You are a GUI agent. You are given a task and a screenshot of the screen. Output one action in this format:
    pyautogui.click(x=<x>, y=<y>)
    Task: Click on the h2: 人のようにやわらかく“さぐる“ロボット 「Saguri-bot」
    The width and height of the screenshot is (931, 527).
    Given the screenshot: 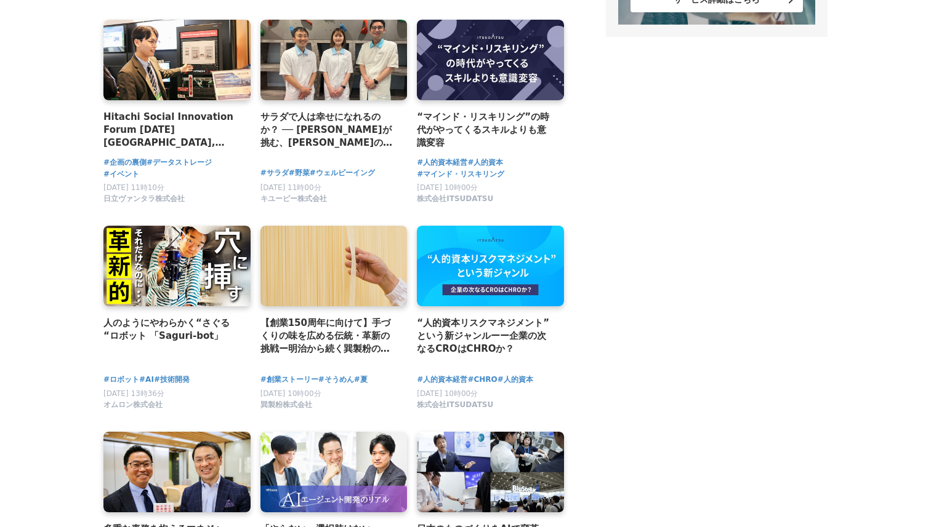 What is the action you would take?
    pyautogui.click(x=172, y=330)
    